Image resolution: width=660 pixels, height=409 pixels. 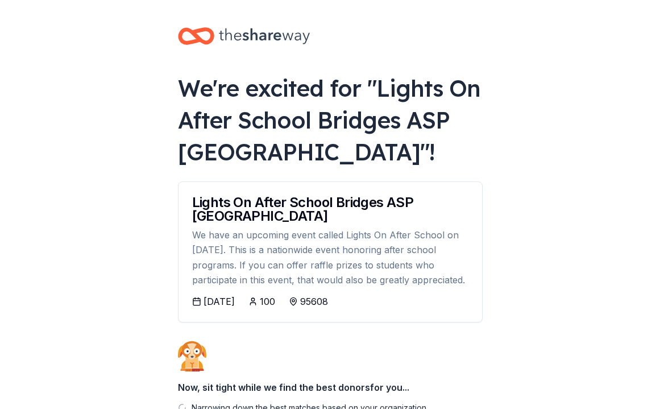 What do you see at coordinates (192, 356) in the screenshot?
I see `img: Dog waiting patiently` at bounding box center [192, 356].